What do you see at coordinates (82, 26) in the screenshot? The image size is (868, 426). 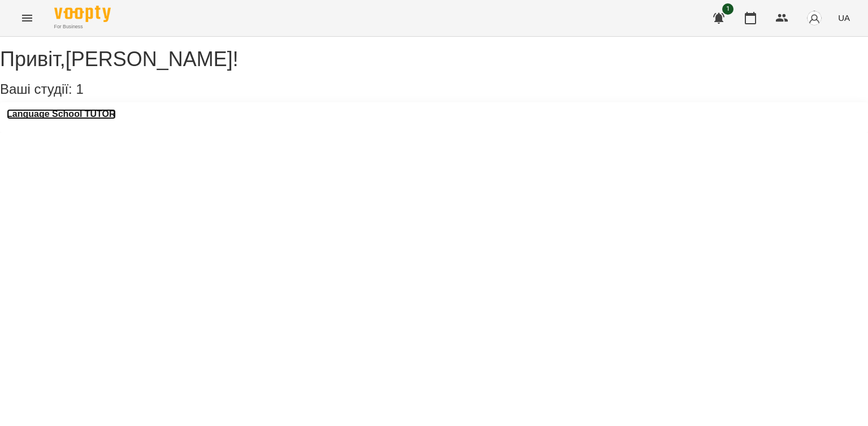 I see `span: For Business` at bounding box center [82, 26].